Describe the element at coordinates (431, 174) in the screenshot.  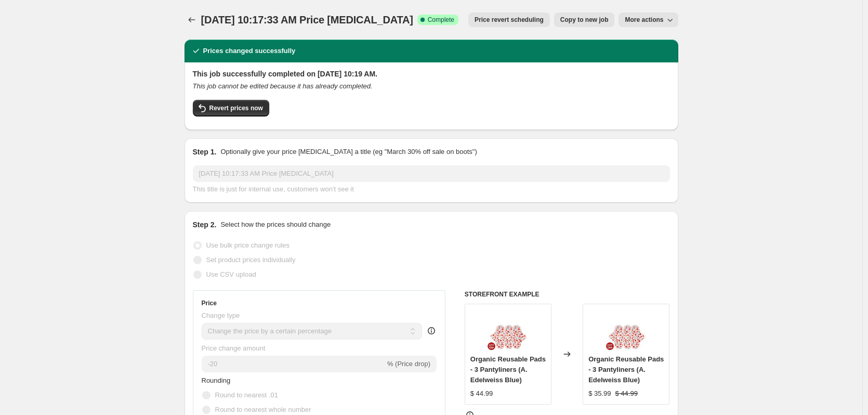
I see `input: 30% off holiday sale` at that location.